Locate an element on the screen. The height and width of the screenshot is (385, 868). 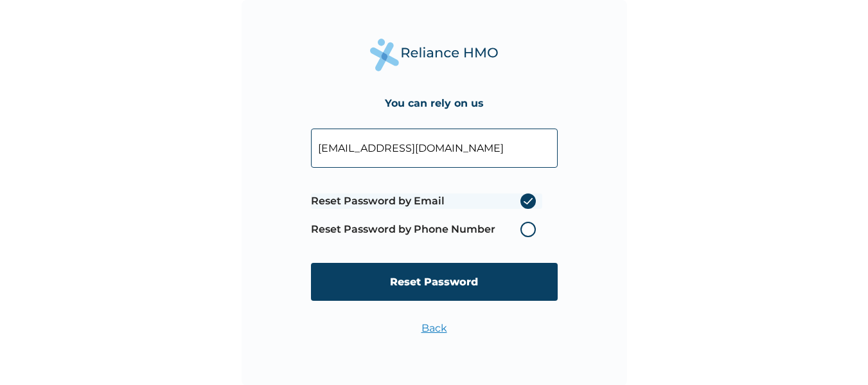
label: Reset Password by Email is located at coordinates (427, 201).